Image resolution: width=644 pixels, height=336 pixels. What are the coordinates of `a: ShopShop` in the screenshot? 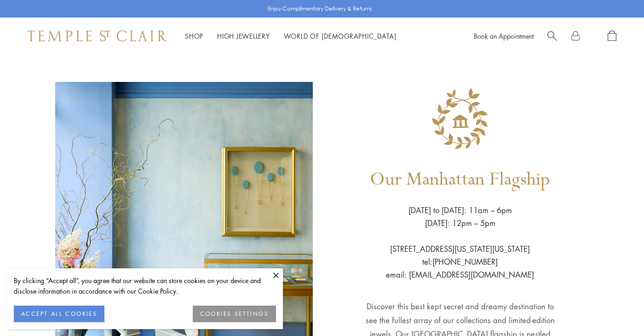 It's located at (194, 36).